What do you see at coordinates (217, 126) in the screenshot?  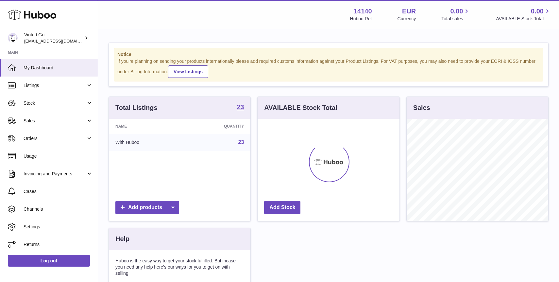 I see `th: Quantity` at bounding box center [217, 126].